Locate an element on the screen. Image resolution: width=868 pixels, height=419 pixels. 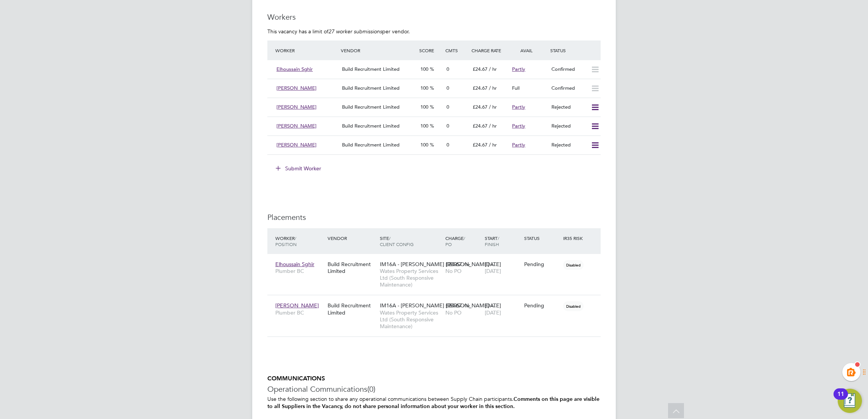
div: 11 is located at coordinates (840, 399).